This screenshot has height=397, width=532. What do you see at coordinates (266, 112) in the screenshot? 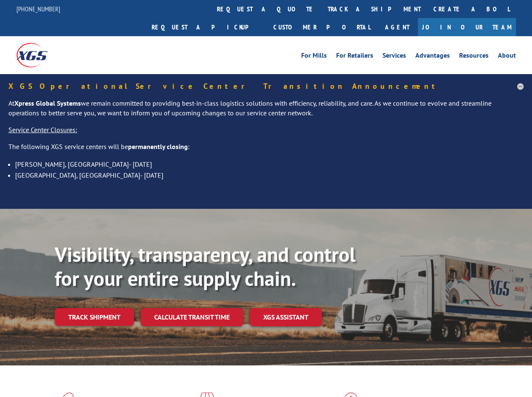
I see `p: At we remain committed to providing best-in-class logistics solutions with efficiency, reliabilit...` at bounding box center [266, 112].